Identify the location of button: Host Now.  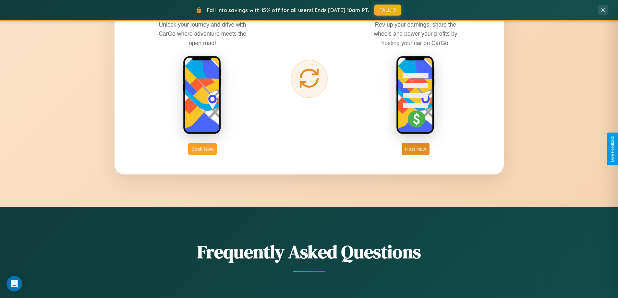
(415, 149).